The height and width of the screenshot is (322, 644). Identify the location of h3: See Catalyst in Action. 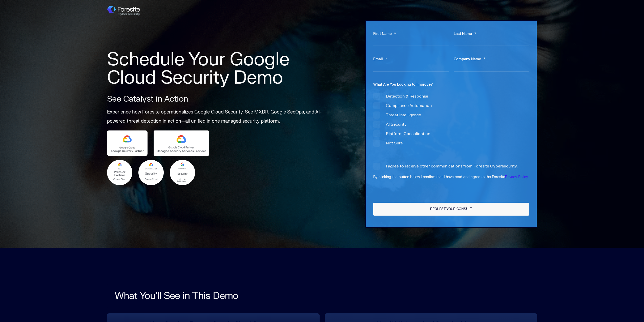
(221, 99).